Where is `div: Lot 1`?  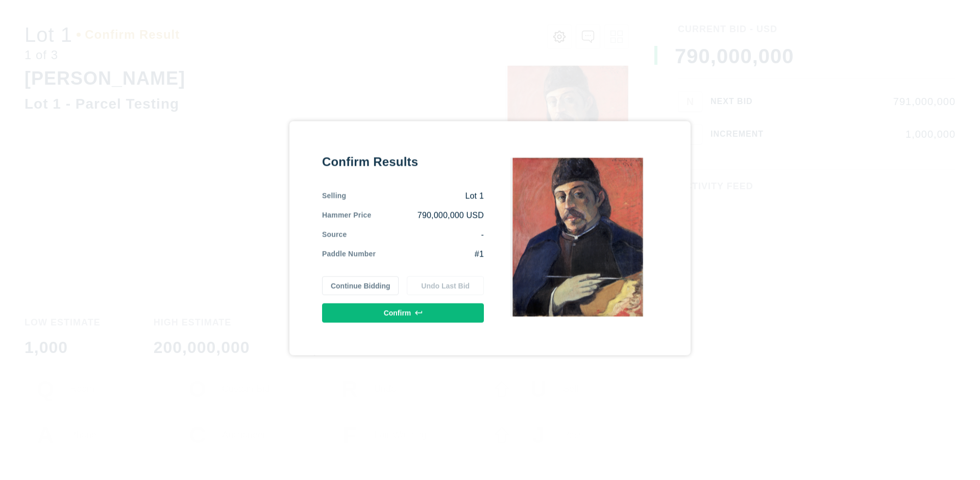 div: Lot 1 is located at coordinates (415, 198).